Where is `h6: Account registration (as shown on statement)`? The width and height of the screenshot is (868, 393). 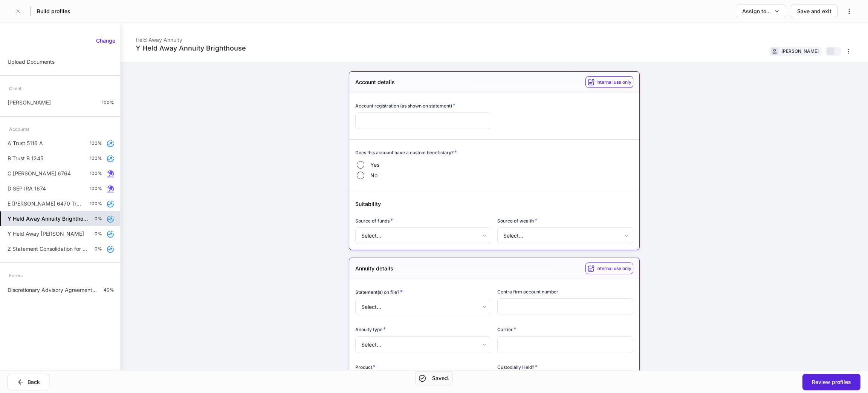 h6: Account registration (as shown on statement) is located at coordinates (405, 105).